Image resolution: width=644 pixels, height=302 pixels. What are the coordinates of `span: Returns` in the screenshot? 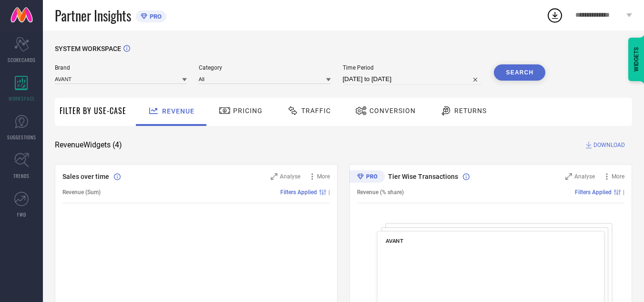 It's located at (471, 110).